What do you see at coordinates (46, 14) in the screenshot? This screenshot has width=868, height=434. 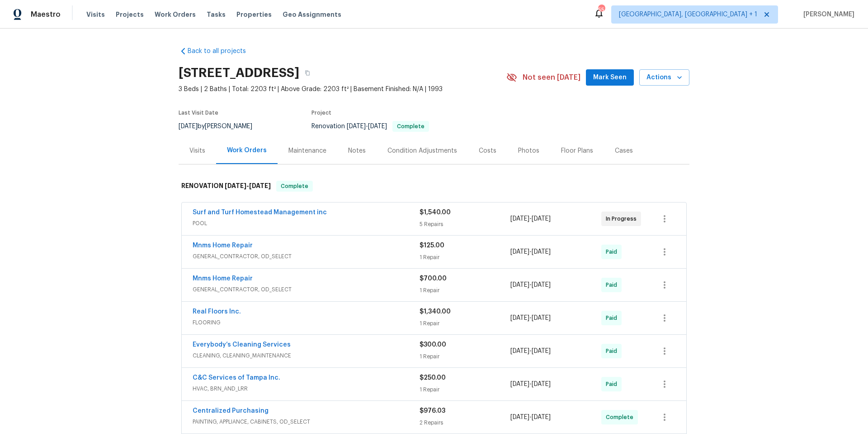 I see `span: Maestro` at bounding box center [46, 14].